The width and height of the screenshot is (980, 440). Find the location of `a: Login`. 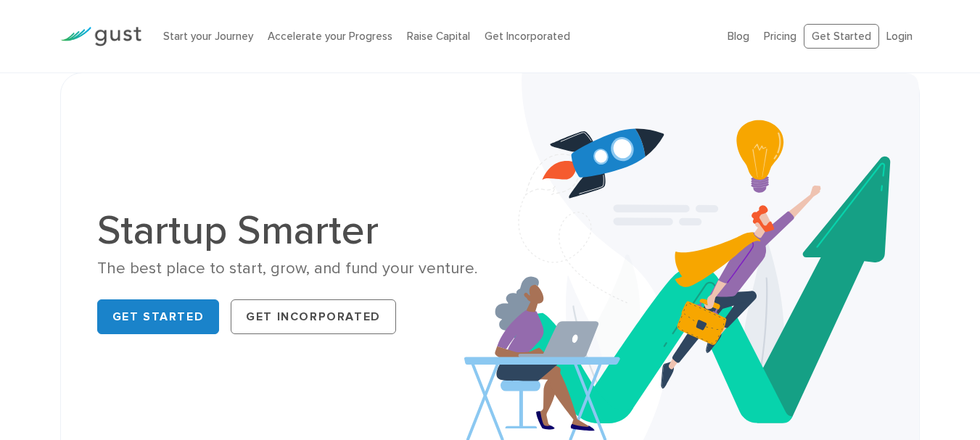

a: Login is located at coordinates (899, 36).